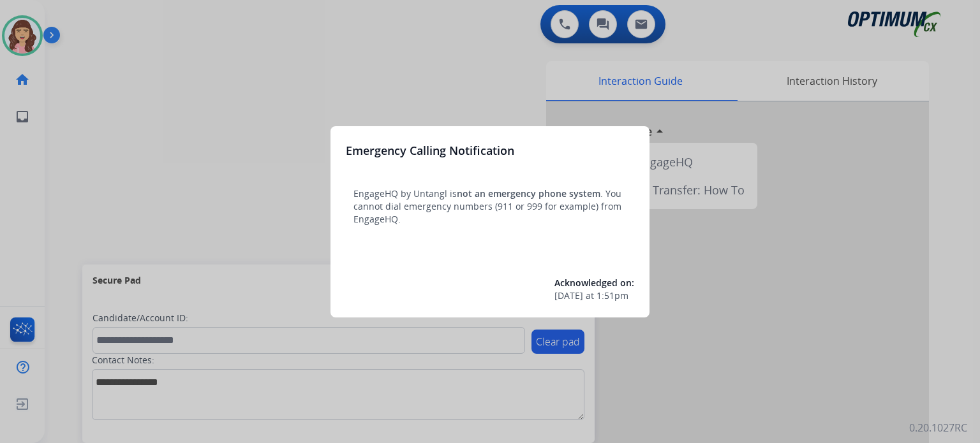 This screenshot has height=443, width=980. What do you see at coordinates (528, 193) in the screenshot?
I see `span: not an emergency phone system` at bounding box center [528, 193].